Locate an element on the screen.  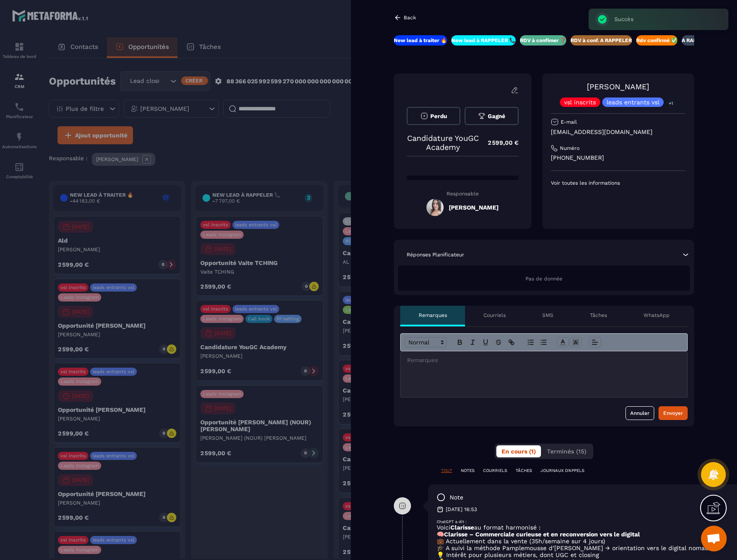
button: Annuler is located at coordinates (640, 413).